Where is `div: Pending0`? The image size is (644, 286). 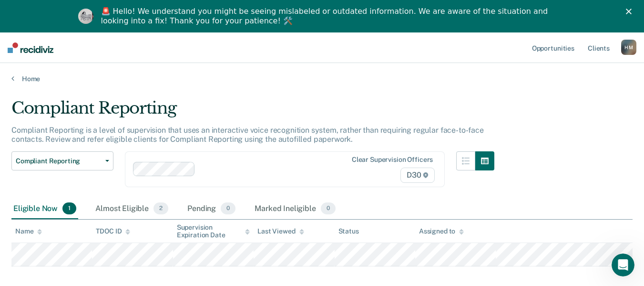 div: Pending0 is located at coordinates (211, 209).